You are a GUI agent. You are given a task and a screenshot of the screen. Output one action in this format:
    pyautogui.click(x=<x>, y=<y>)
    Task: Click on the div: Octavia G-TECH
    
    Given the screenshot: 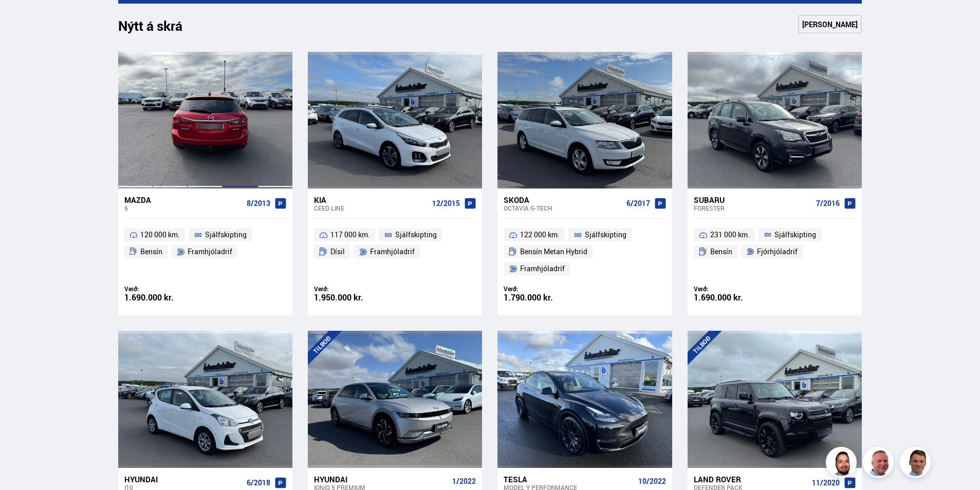 What is the action you would take?
    pyautogui.click(x=563, y=208)
    